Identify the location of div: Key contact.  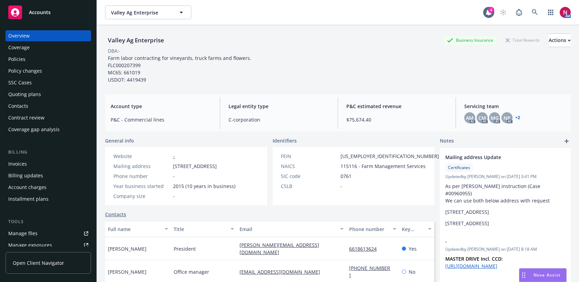
(413, 229).